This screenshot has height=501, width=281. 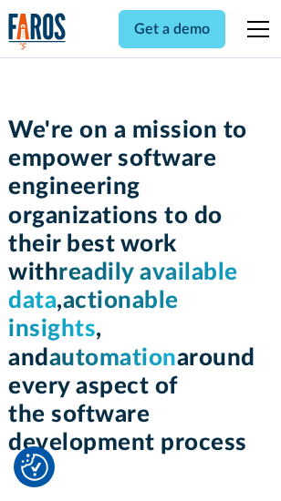 What do you see at coordinates (113, 358) in the screenshot?
I see `span: automation` at bounding box center [113, 358].